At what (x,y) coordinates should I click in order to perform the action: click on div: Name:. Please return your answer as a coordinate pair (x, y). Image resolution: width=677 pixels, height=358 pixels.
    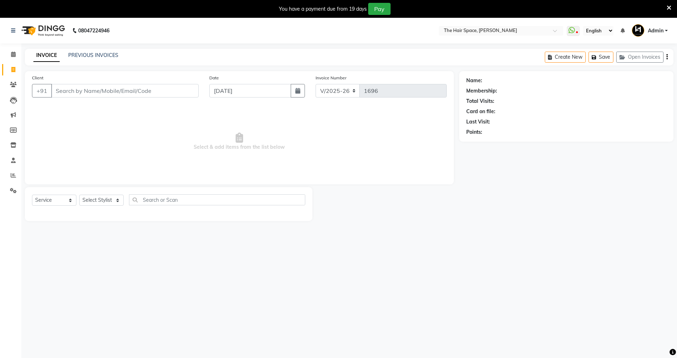
    Looking at the image, I should click on (474, 80).